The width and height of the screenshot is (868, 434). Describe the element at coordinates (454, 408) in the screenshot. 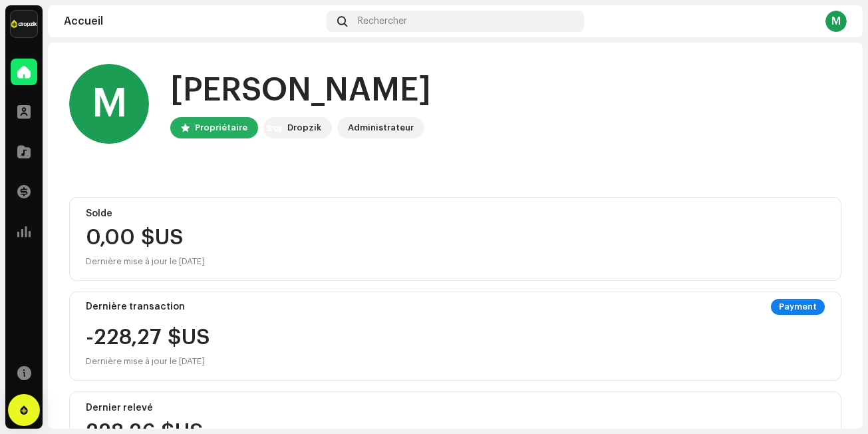

I see `div: Dernier relevé` at that location.